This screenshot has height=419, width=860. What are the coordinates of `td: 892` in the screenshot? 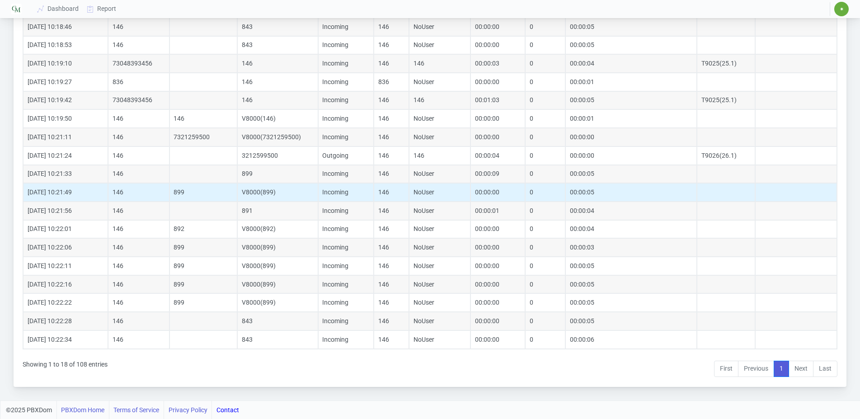 It's located at (203, 229).